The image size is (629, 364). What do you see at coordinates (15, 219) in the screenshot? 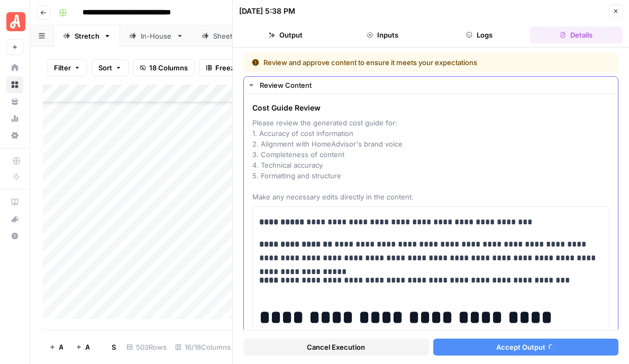
I see `button: What's new?` at bounding box center [15, 219].